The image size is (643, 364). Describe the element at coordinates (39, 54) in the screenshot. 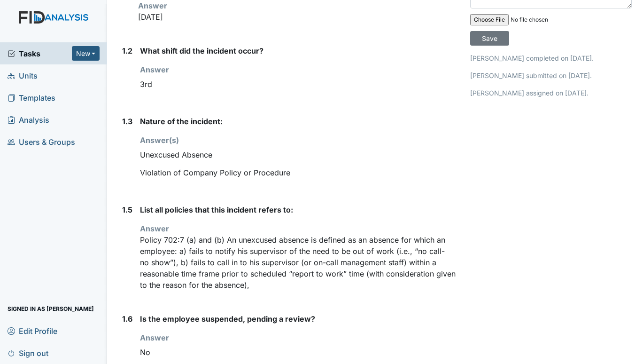

I see `span: Tasks` at that location.